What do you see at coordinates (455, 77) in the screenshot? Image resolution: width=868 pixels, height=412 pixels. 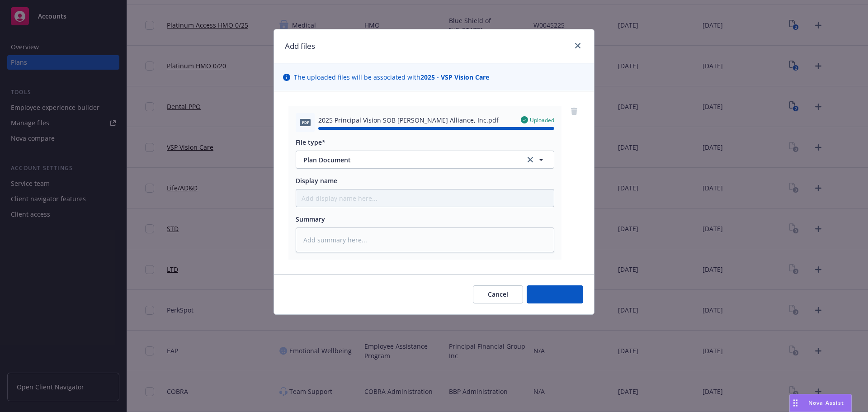 I see `strong: 2025 - VSP Vision Care` at bounding box center [455, 77].